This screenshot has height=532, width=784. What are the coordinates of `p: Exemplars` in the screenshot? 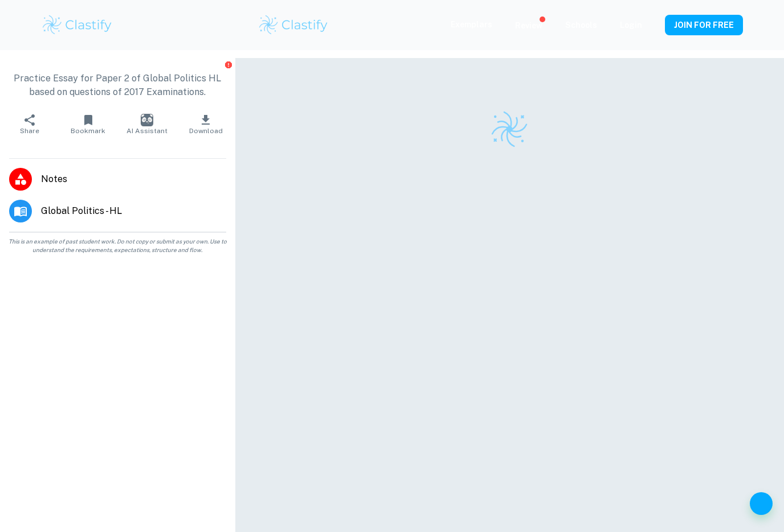 It's located at (471, 24).